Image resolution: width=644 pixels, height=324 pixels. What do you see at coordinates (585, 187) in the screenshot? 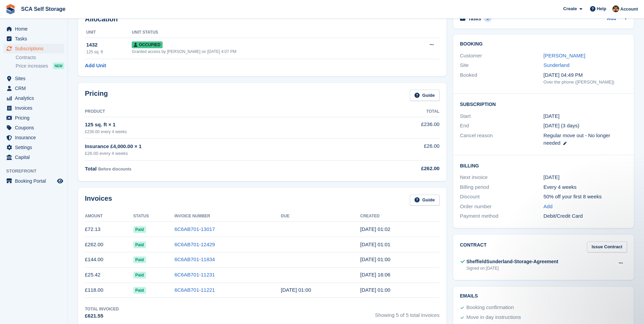
I see `div: Every 4 weeks` at bounding box center [585, 187].